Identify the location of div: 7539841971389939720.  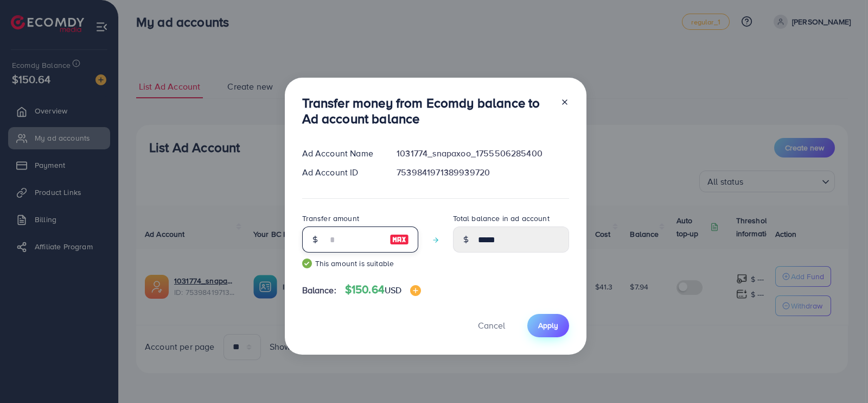
(482, 172).